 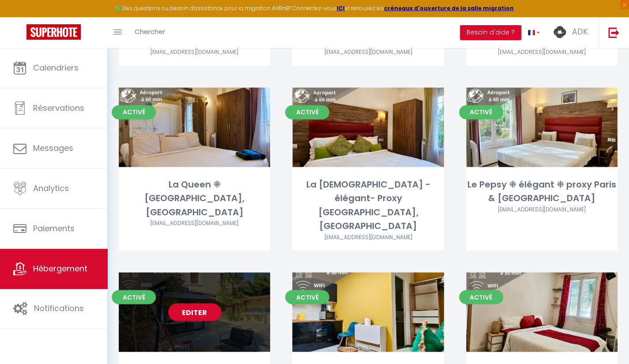 I want to click on strong: créneaux d'ouverture de la salle migration, so click(x=449, y=8).